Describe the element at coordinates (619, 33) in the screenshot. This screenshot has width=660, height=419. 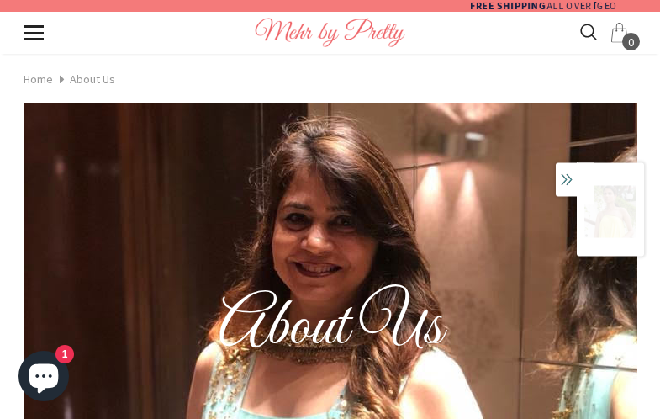
I see `a: 0` at that location.